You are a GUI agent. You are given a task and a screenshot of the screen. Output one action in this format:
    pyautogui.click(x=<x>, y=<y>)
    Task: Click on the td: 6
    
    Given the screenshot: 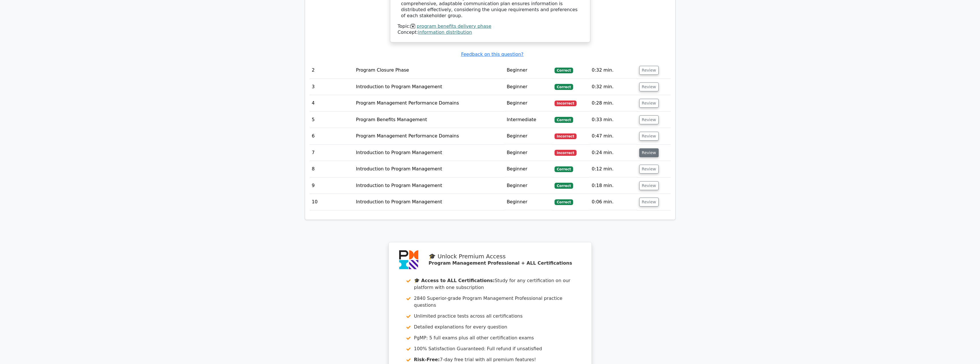 What is the action you would take?
    pyautogui.click(x=332, y=136)
    